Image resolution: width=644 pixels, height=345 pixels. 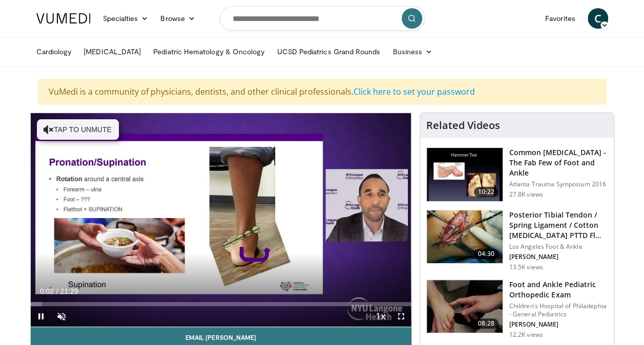 I want to click on button: Tap to unmute, so click(x=78, y=130).